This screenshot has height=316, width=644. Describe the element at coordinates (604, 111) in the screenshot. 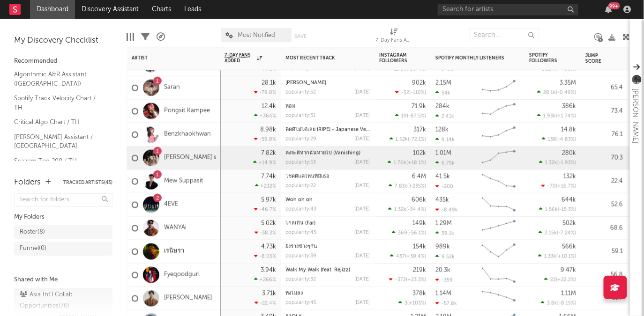

I see `div: 73.4` at that location.